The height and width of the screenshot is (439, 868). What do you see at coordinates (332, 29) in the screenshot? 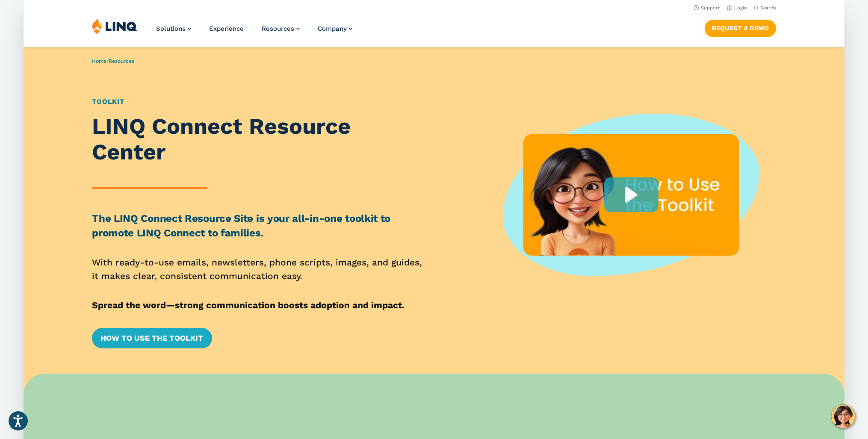
I see `span: Company` at bounding box center [332, 29].